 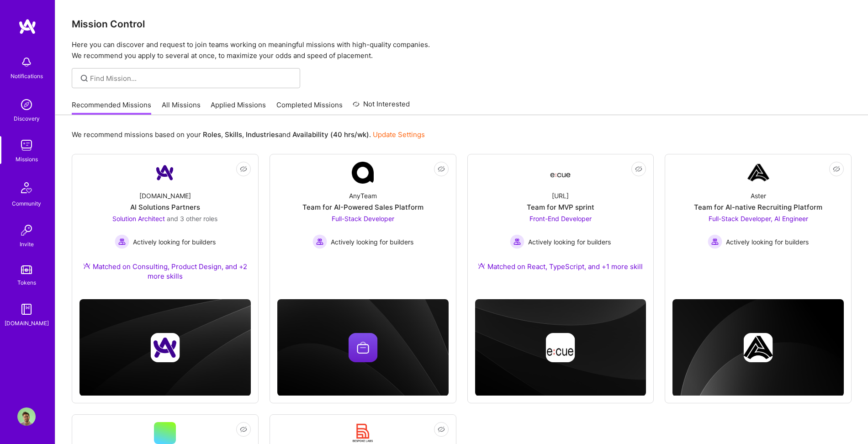 What do you see at coordinates (28, 27) in the screenshot?
I see `img: logo` at bounding box center [28, 27].